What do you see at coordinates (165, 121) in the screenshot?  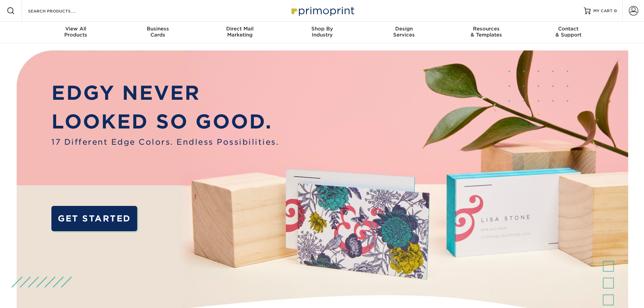 I see `p: LOOKED SO GOOD.` at bounding box center [165, 121].